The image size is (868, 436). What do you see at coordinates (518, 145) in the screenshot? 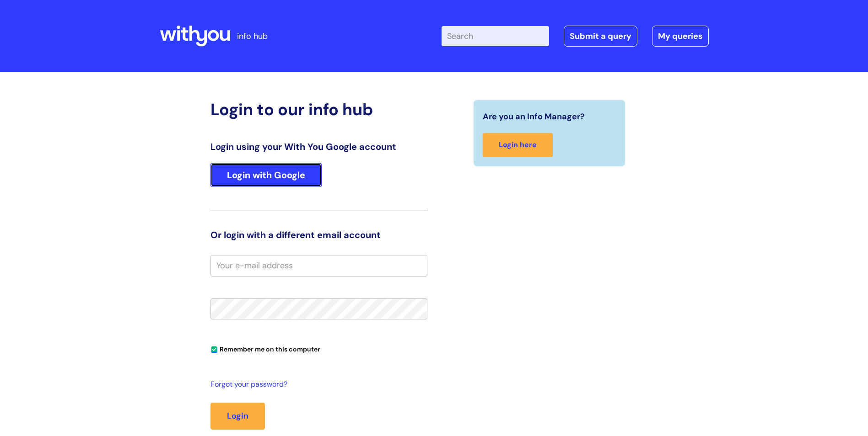
I see `a: Login here` at bounding box center [518, 145].